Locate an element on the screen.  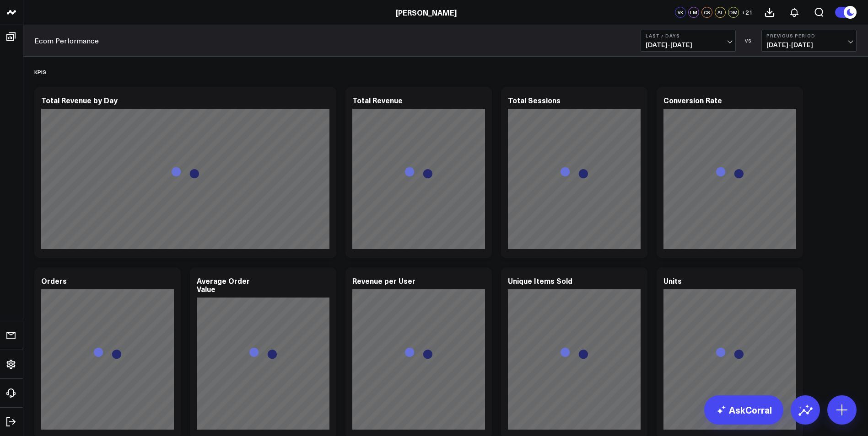
button: +21 is located at coordinates (747, 12).